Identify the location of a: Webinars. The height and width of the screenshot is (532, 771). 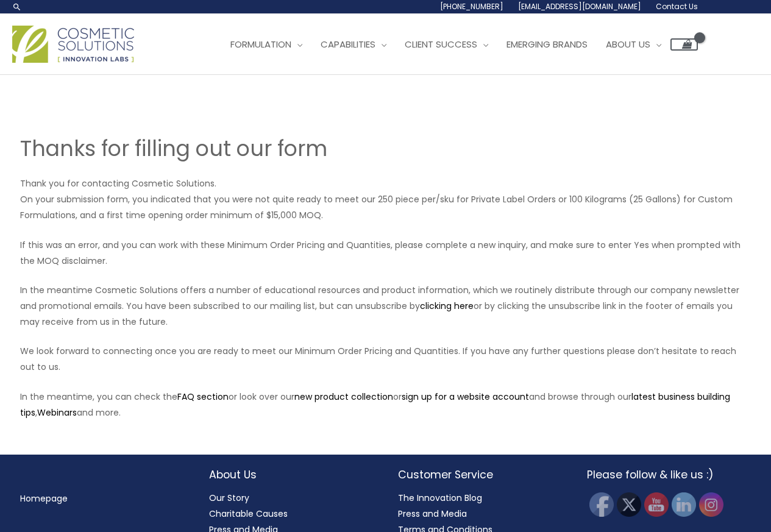
(56, 413).